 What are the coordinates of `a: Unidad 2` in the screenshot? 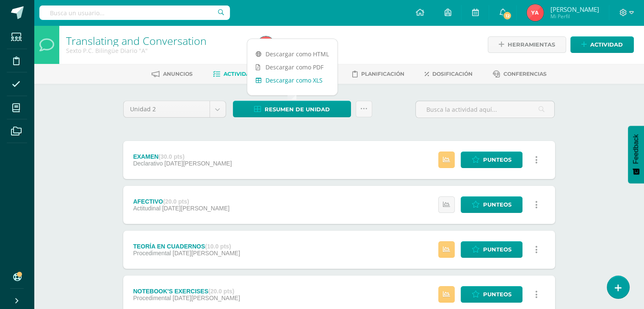 It's located at (174, 109).